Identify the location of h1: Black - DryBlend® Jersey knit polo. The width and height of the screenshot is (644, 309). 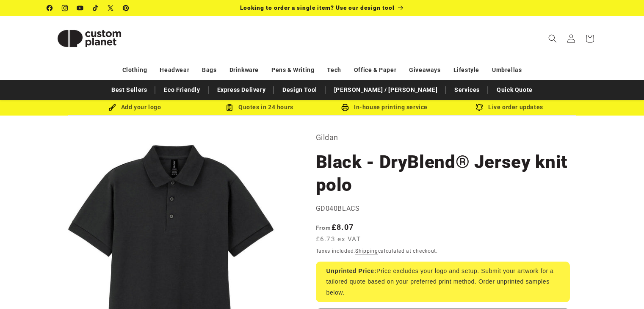
(443, 174).